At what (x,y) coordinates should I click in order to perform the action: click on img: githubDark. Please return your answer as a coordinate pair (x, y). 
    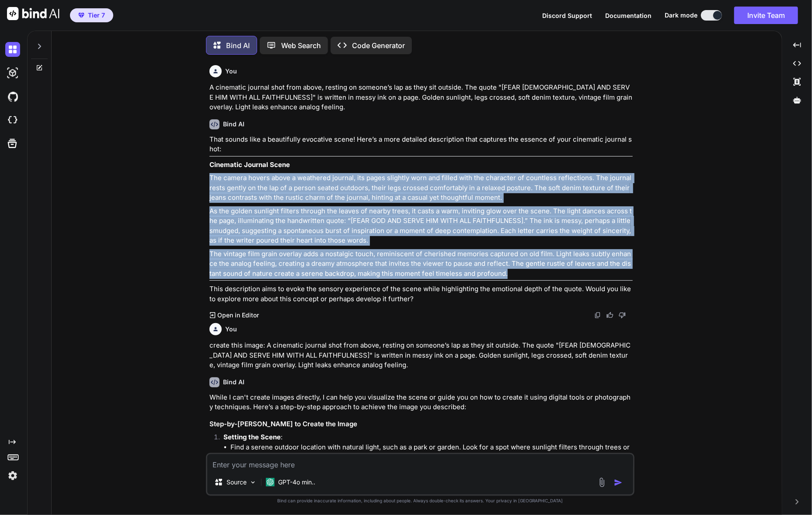
    Looking at the image, I should click on (13, 97).